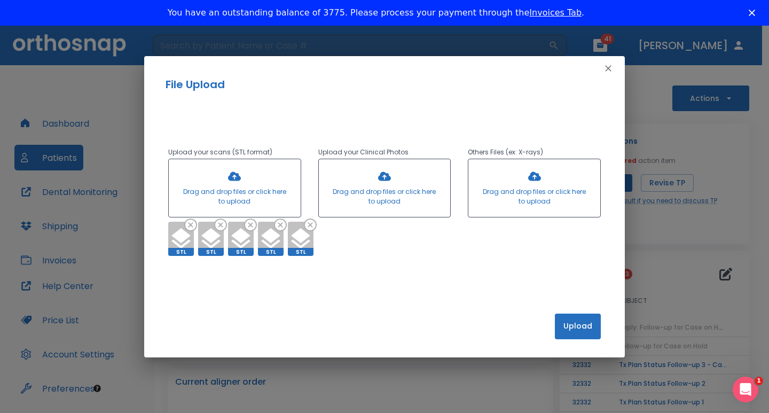  I want to click on button: Upload, so click(578, 326).